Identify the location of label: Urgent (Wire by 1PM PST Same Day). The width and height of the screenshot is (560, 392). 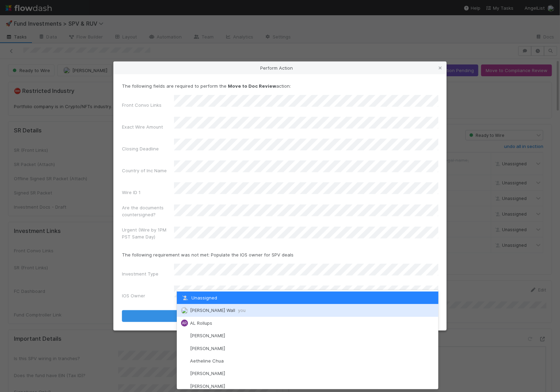
(148, 234).